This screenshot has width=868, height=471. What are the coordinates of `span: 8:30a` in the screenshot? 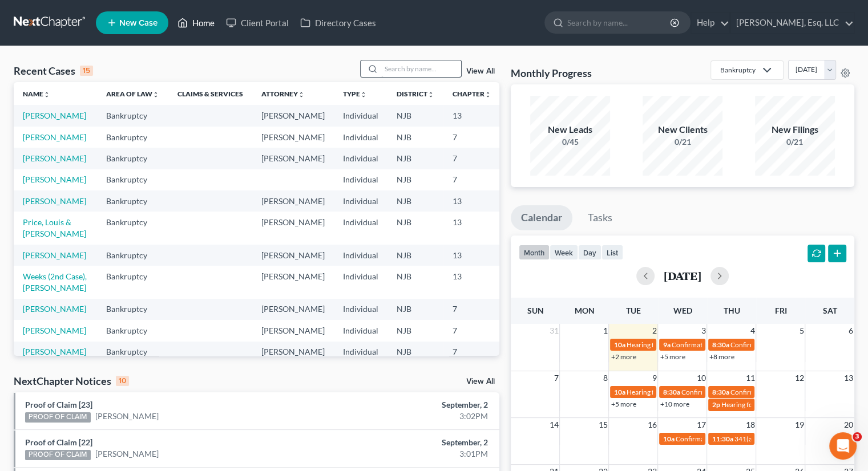 It's located at (720, 392).